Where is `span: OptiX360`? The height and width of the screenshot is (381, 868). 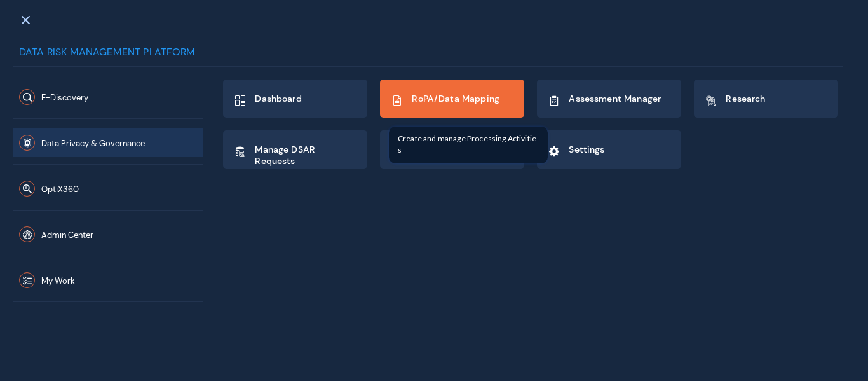
span: OptiX360 is located at coordinates (59, 189).